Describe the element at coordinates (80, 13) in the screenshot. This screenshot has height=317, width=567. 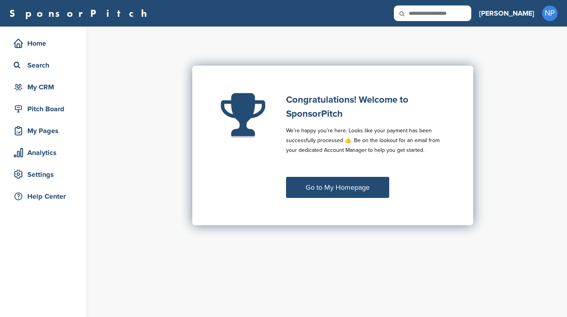
I see `a: SponsorPitch` at that location.